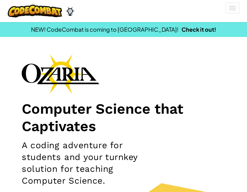 The height and width of the screenshot is (192, 247). I want to click on img: Ozaria branding logo, so click(61, 74).